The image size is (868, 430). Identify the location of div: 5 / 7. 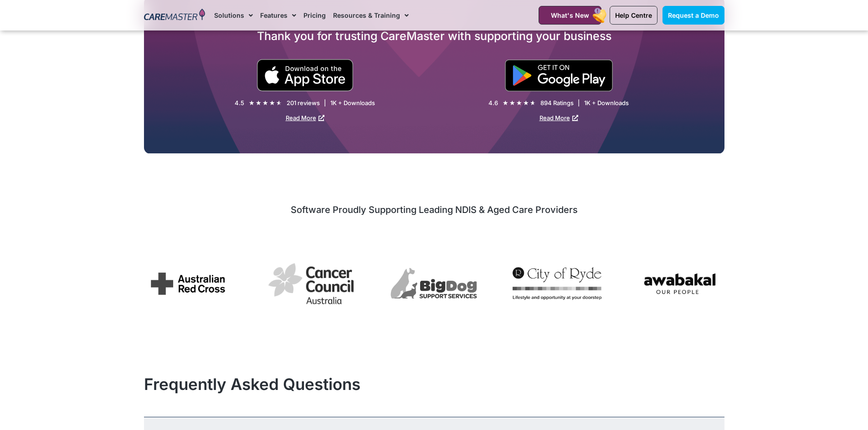
(680, 286).